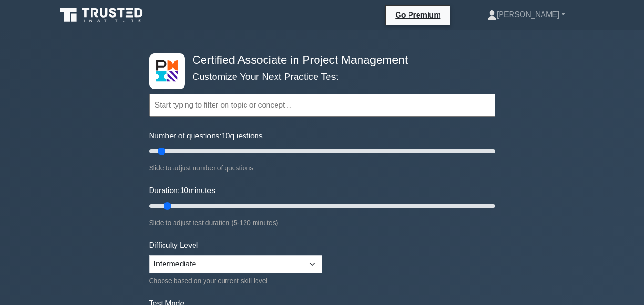 The width and height of the screenshot is (644, 305). What do you see at coordinates (182, 191) in the screenshot?
I see `label: Duration: minutes` at bounding box center [182, 191].